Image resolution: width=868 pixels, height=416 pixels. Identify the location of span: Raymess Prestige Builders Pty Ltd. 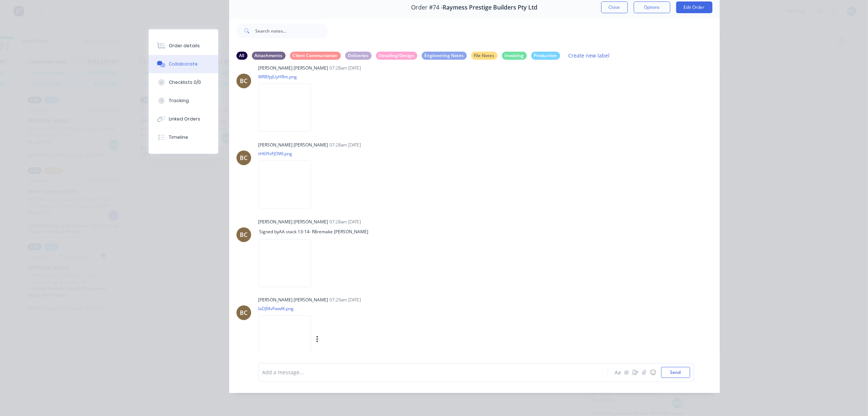
(490, 7).